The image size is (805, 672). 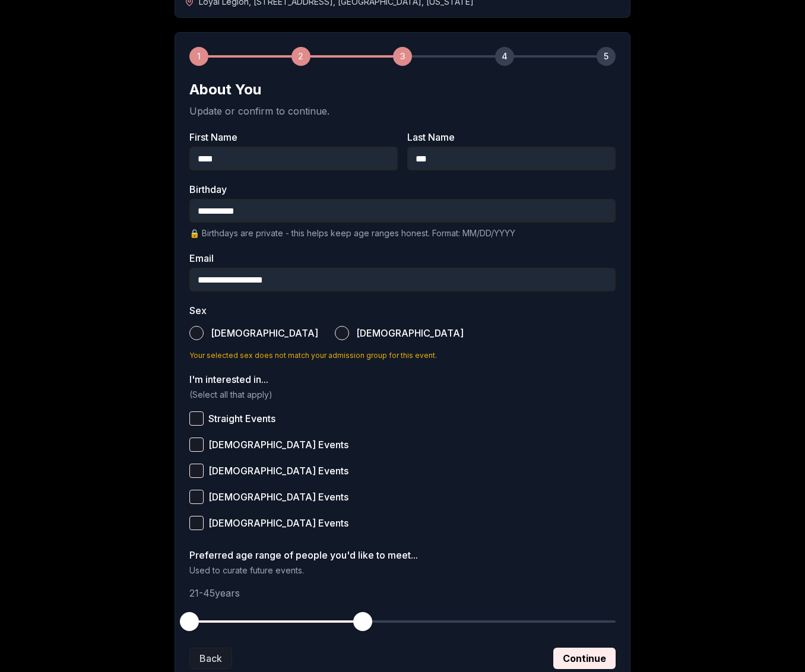 I want to click on h2: About You, so click(x=402, y=89).